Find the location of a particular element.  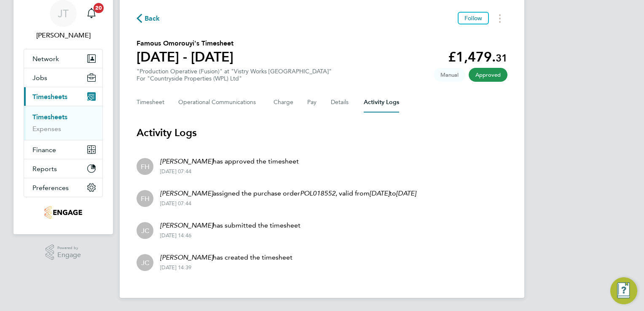

button: Timesheets Menu is located at coordinates (500, 18).